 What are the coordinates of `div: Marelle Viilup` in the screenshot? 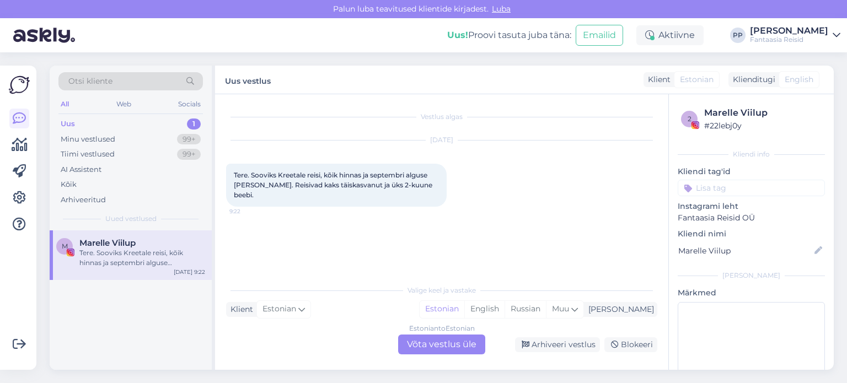 It's located at (763, 113).